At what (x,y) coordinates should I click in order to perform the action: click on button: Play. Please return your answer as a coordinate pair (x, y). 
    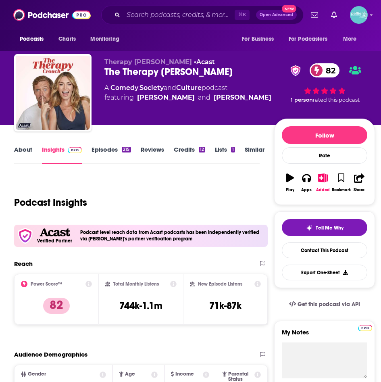
    Looking at the image, I should click on (290, 183).